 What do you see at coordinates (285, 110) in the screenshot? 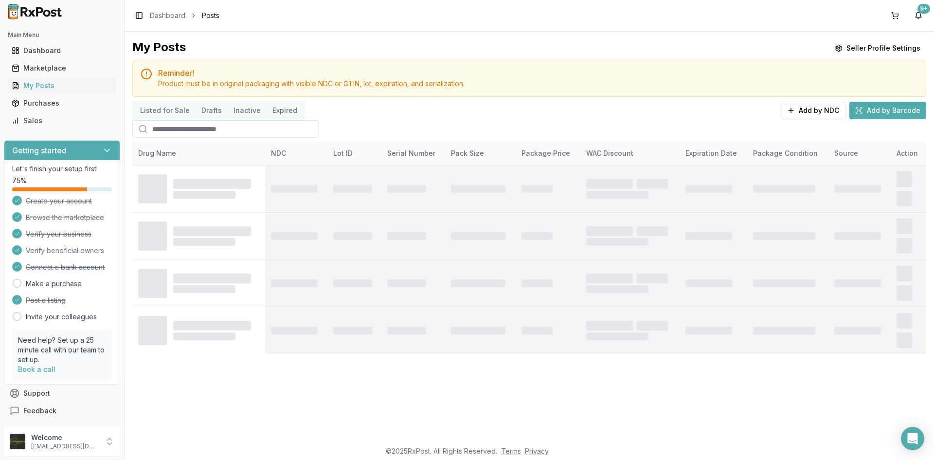
I see `button: Expired` at bounding box center [285, 110].